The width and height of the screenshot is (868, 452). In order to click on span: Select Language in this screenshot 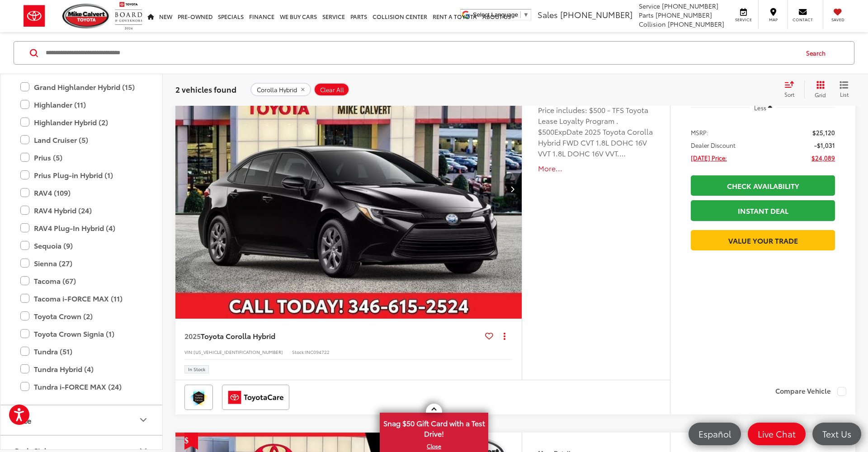, I will do `click(496, 14)`.